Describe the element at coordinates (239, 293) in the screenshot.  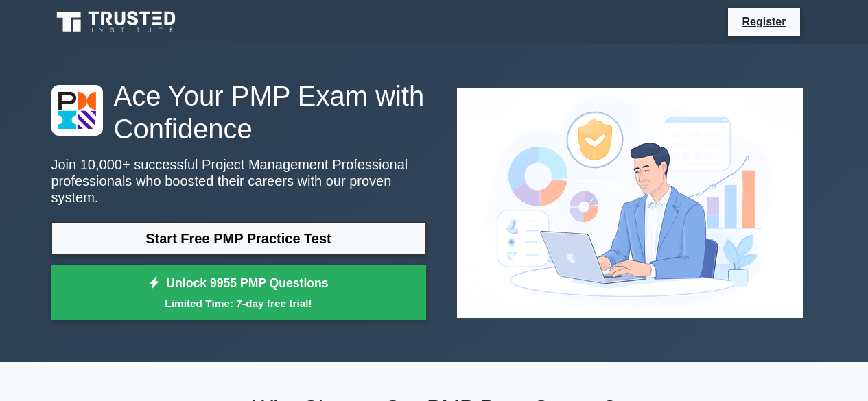
I see `a: Unlock 9955 PMP QuestionsLimited Time: 7-day free trial!` at that location.